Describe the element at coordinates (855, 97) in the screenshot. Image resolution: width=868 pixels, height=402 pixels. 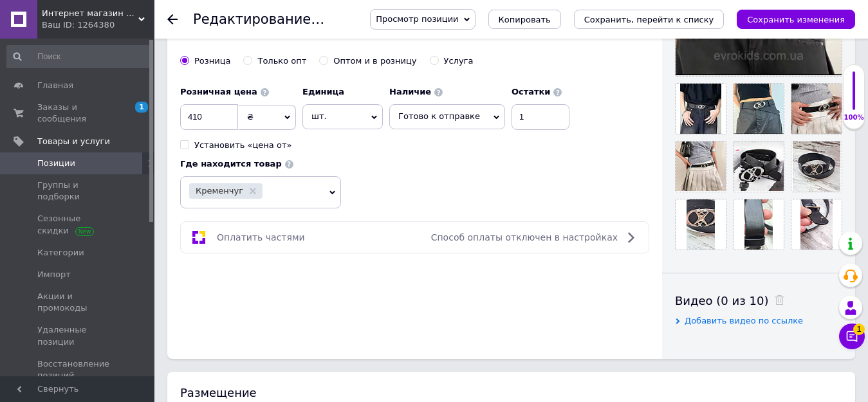
I see `div: 100% Качество заполнения` at that location.